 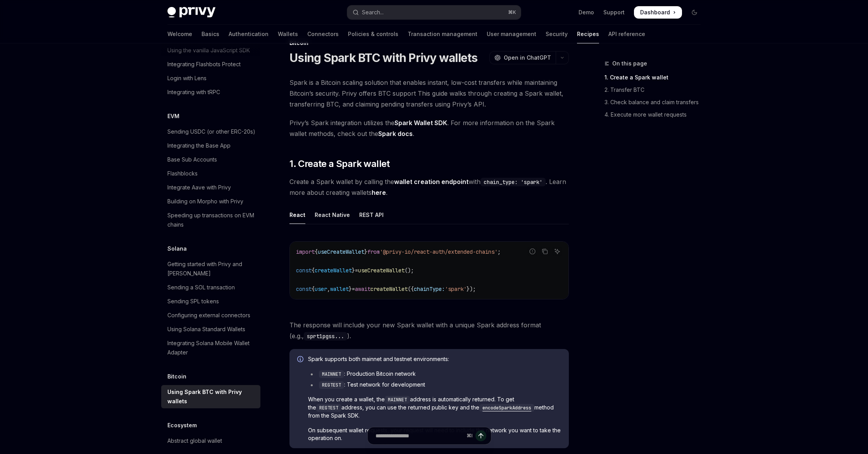 What do you see at coordinates (211, 315) in the screenshot?
I see `a: Configuring external connectors` at bounding box center [211, 315].